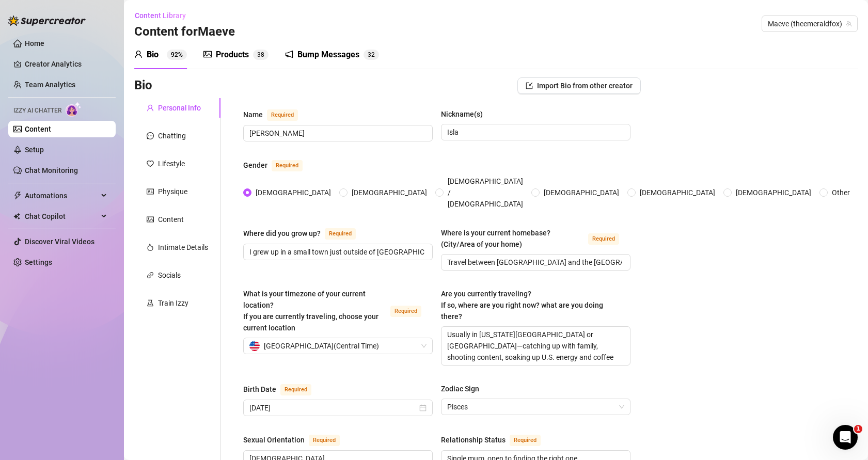 Image resolution: width=868 pixels, height=460 pixels. Describe the element at coordinates (337, 133) in the screenshot. I see `input: Name` at that location.